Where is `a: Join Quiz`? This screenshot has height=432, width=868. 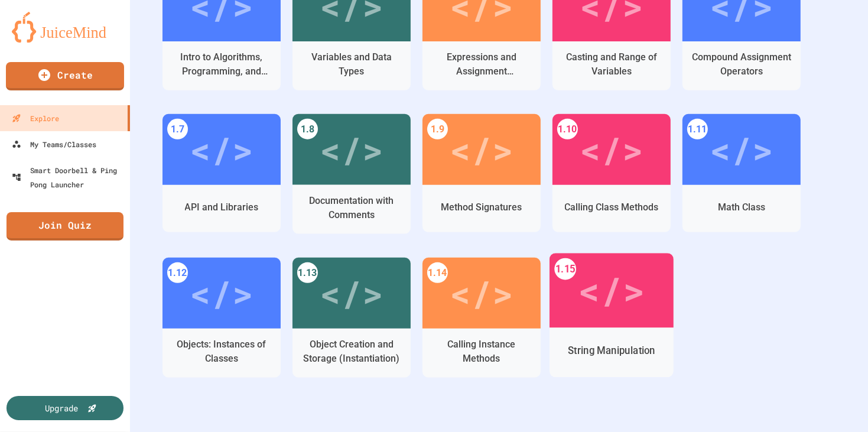 a: Join Quiz is located at coordinates (65, 227).